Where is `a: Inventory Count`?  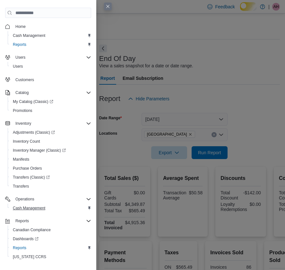 a: Inventory Count is located at coordinates (26, 141).